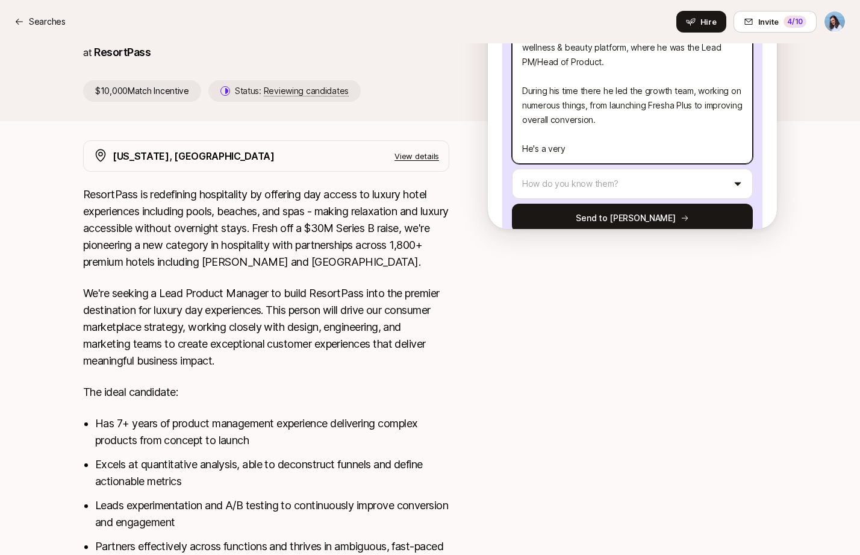 The height and width of the screenshot is (555, 860). I want to click on a: ResortPass, so click(122, 52).